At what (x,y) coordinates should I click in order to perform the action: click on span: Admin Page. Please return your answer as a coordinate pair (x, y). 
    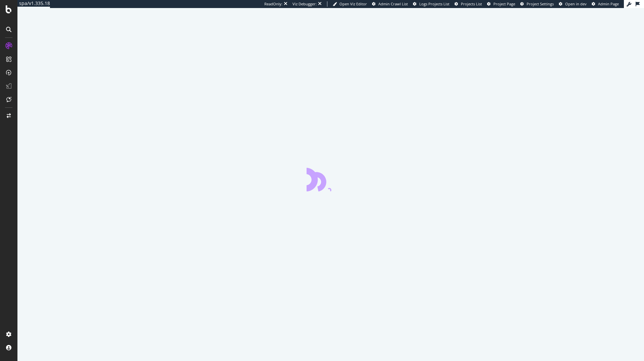
    Looking at the image, I should click on (608, 4).